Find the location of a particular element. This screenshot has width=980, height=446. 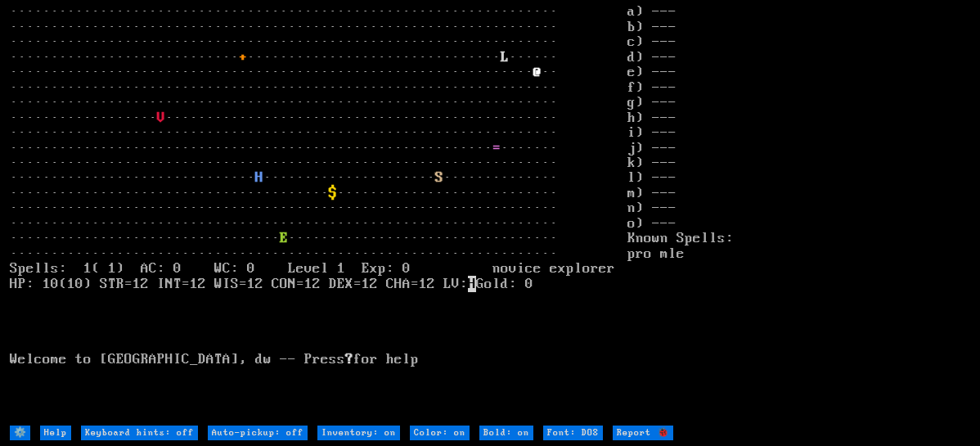

font: E is located at coordinates (283, 238).